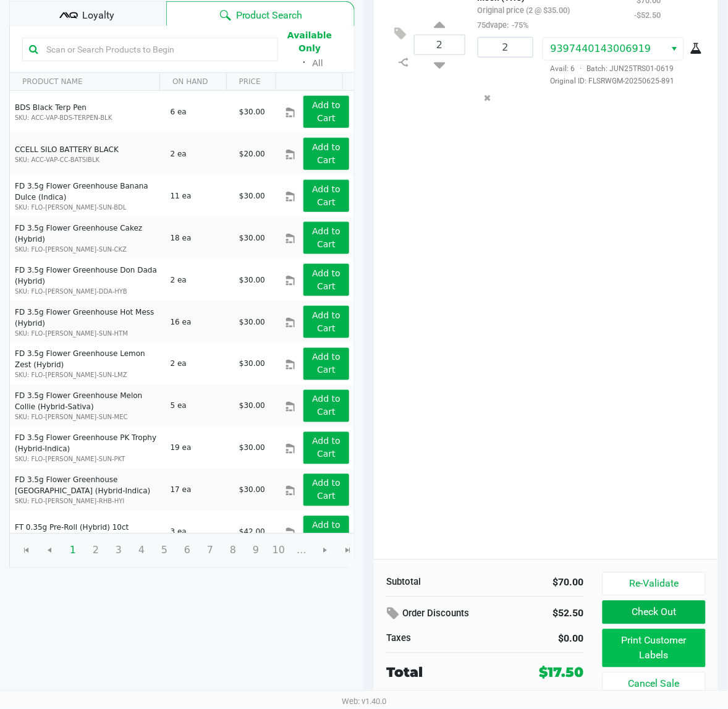 This screenshot has width=728, height=709. What do you see at coordinates (648, 15) in the screenshot?
I see `small: -$52.50` at bounding box center [648, 15].